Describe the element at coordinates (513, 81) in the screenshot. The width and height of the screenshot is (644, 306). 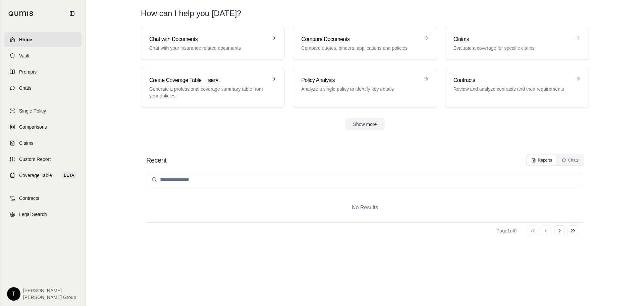
I see `h3: Contracts` at that location.